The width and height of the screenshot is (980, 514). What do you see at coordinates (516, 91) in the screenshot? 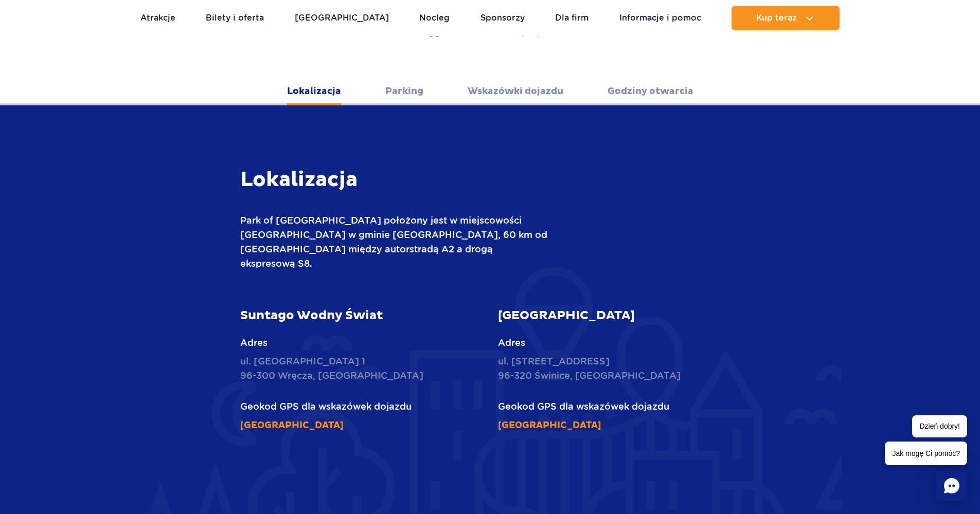
I see `a: Wskazówki dojazdu` at bounding box center [516, 91].